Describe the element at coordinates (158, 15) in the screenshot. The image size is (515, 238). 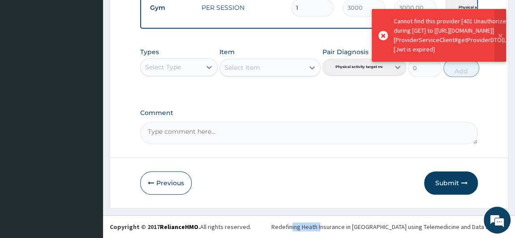
I see `div: Minimize live chat window` at that location.